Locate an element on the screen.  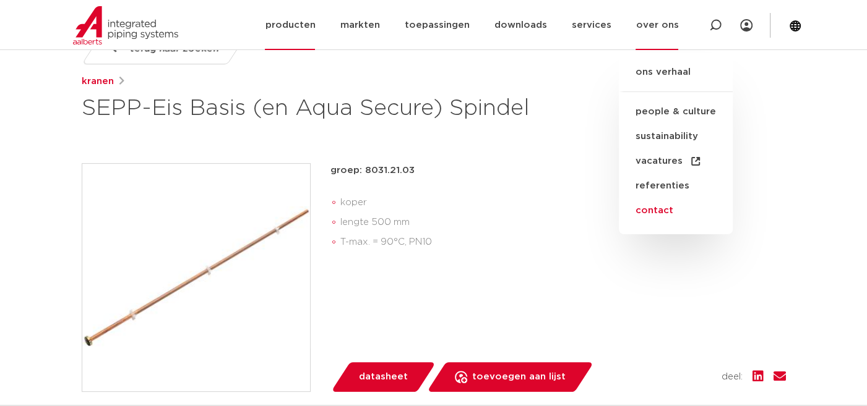
li: koper is located at coordinates (563, 203).